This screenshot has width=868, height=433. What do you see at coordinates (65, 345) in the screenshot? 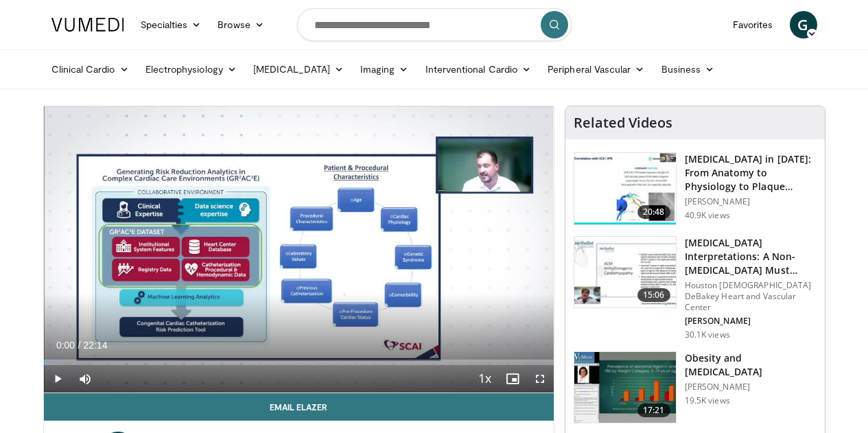
I see `span: 0:00` at bounding box center [65, 345].